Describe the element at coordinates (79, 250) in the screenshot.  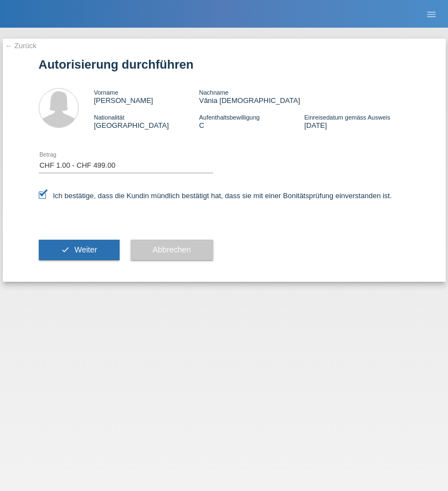
I see `button: check Weiter` at that location.